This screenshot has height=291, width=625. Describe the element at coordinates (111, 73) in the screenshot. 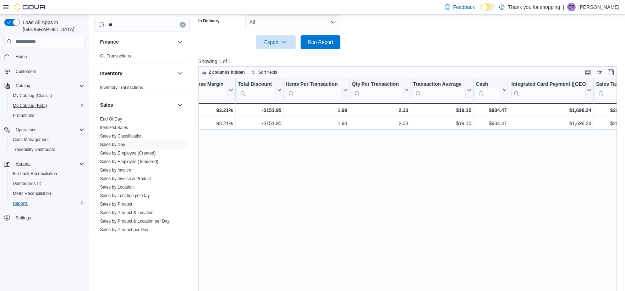

I see `h3: Inventory` at that location.